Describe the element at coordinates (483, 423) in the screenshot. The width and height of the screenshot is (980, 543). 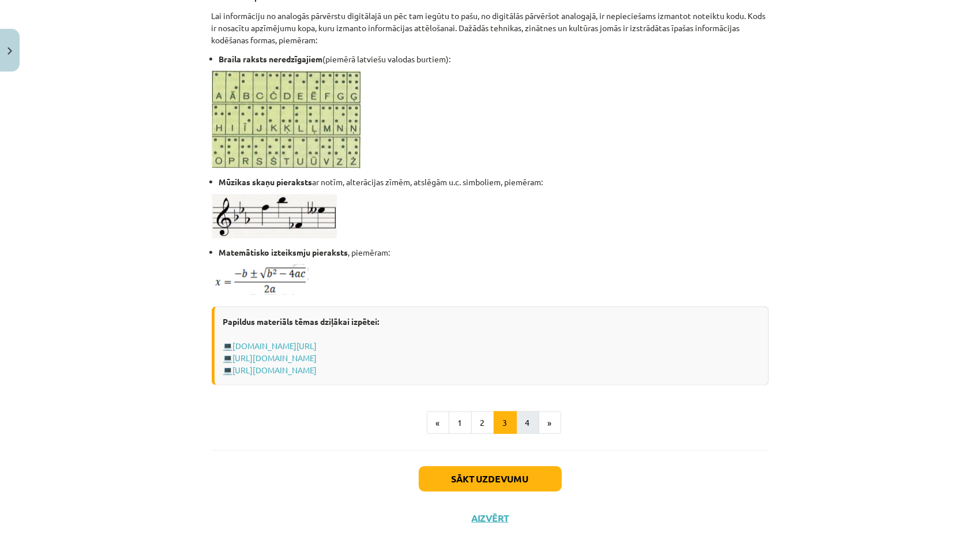
I see `button: 2` at that location.